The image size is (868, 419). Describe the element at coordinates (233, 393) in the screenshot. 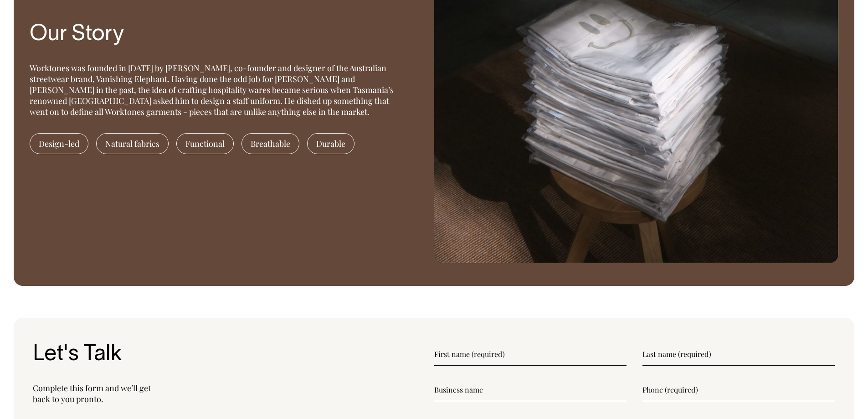

I see `p: Complete this form and we’ll get back to you pronto.` at that location.